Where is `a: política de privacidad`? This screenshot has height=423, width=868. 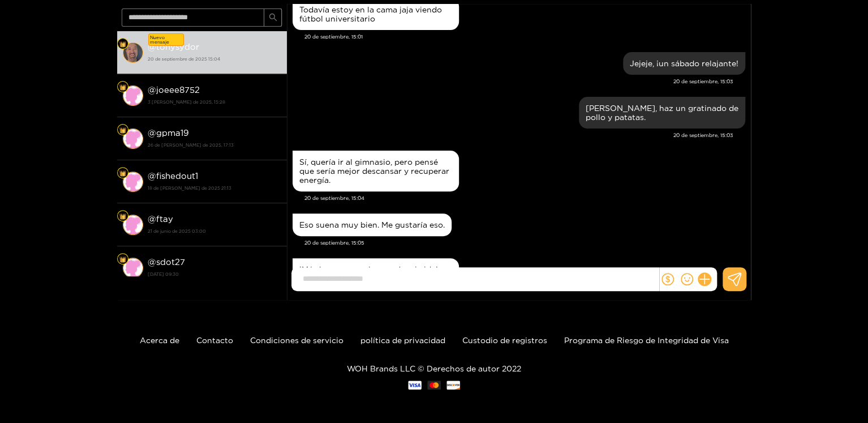
a: política de privacidad is located at coordinates (403, 340).